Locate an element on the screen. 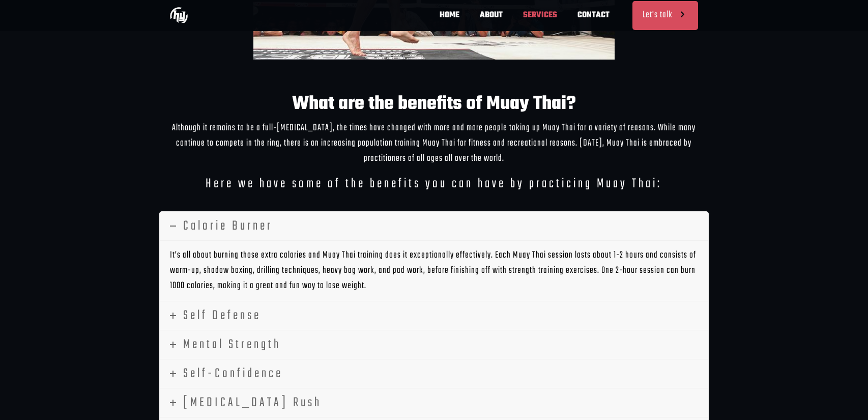  span: It’s all about burning those extra calories and Muay Thai training does it exceptionally effectiv... is located at coordinates (433, 271).